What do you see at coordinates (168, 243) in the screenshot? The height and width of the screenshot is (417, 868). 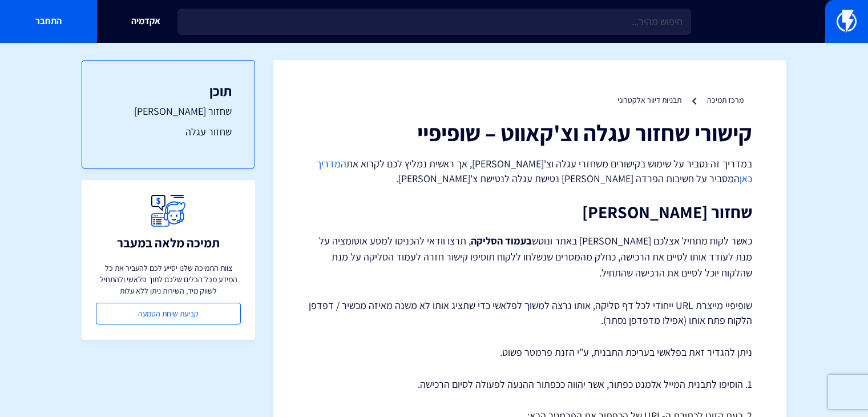 I see `h3: תמיכה מלאה במעבר` at bounding box center [168, 243].